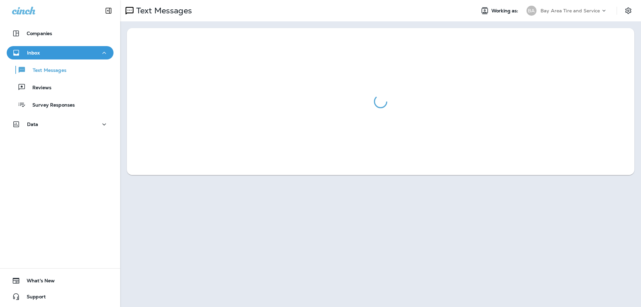  Describe the element at coordinates (60, 296) in the screenshot. I see `button: Support` at that location.